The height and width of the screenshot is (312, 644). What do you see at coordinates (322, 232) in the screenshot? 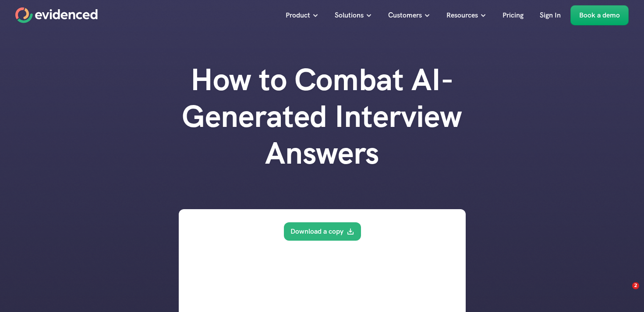
I see `a: Download a copy` at bounding box center [322, 232].